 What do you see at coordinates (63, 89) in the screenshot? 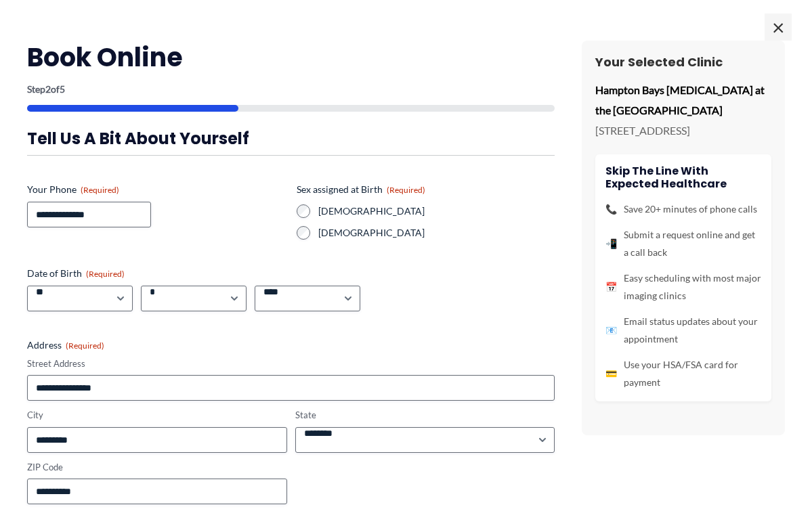
I see `span: 5` at bounding box center [63, 89].